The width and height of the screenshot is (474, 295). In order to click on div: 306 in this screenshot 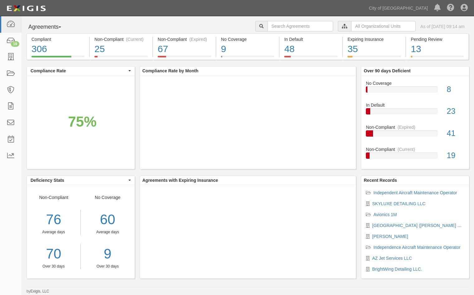, I will do `click(58, 49)`.